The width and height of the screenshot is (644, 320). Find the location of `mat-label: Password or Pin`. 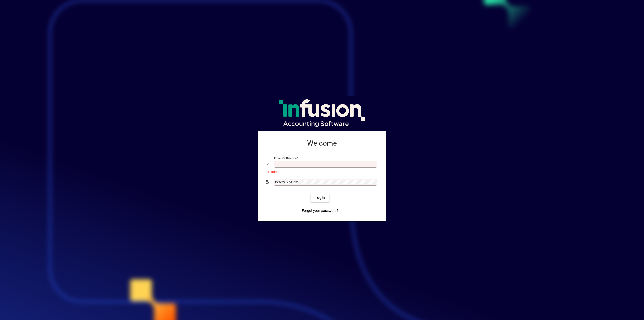

mat-label: Password or Pin is located at coordinates (286, 182).